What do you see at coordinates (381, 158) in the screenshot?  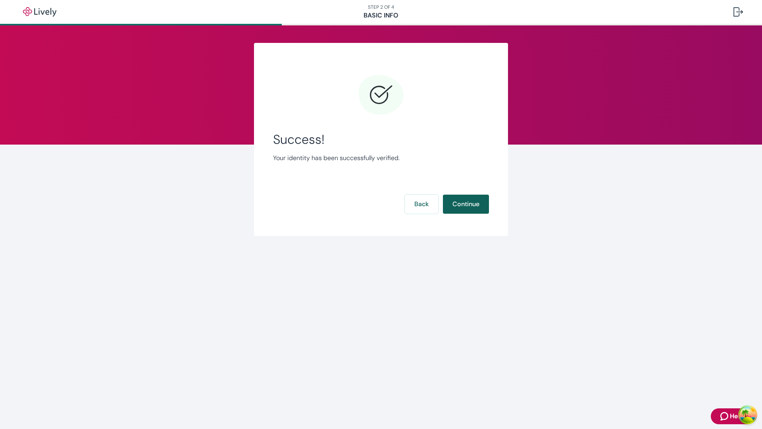 I see `p: Your identity has been successfully verified.` at bounding box center [381, 158].